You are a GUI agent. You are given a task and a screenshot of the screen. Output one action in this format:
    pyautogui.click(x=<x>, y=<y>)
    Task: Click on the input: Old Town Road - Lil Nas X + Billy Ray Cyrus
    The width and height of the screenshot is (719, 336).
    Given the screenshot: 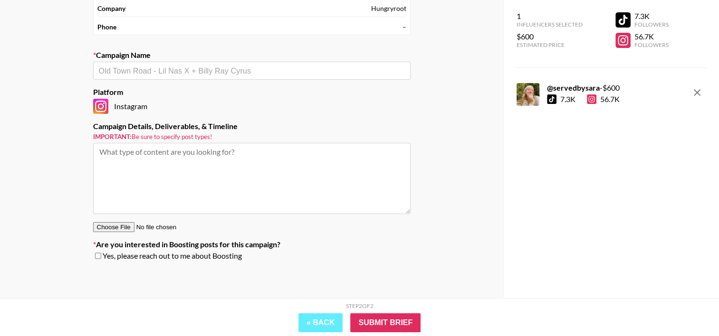 What is the action you would take?
    pyautogui.click(x=252, y=71)
    